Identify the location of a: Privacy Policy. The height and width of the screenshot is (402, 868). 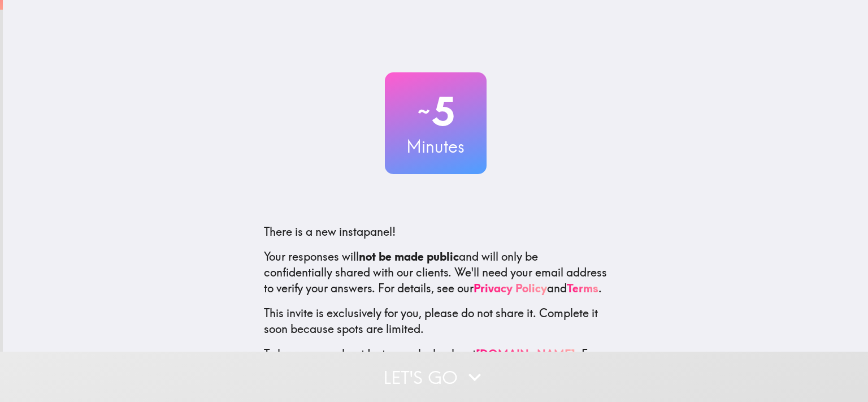
(510, 288).